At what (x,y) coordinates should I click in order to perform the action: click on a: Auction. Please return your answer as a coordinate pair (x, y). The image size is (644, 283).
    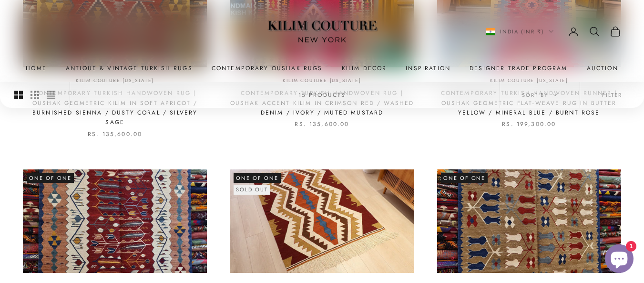
    Looking at the image, I should click on (603, 68).